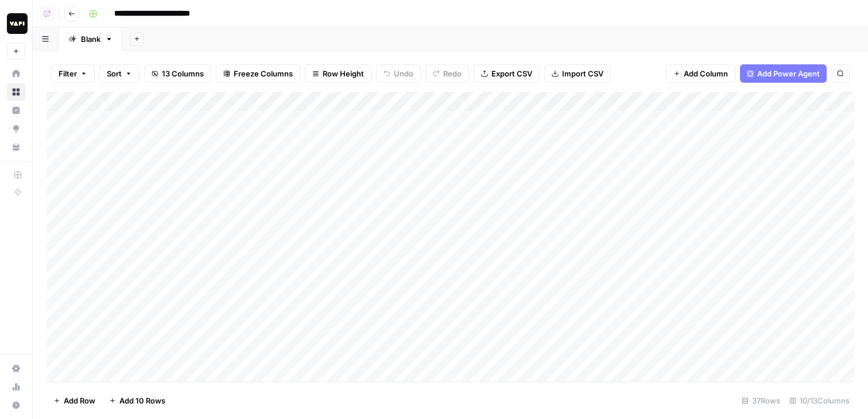  What do you see at coordinates (452, 74) in the screenshot?
I see `span: Redo` at bounding box center [452, 74].